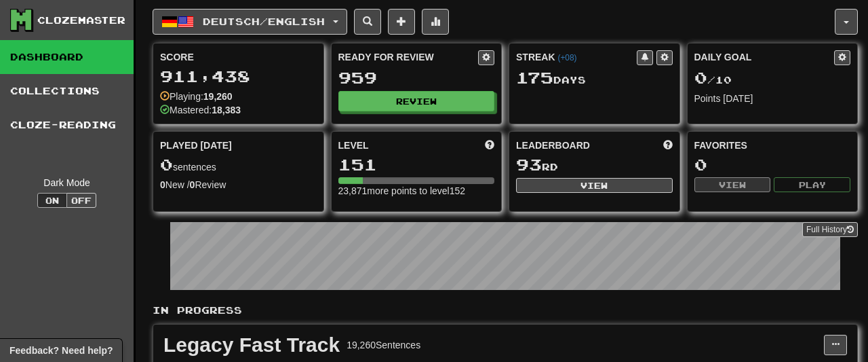 Image resolution: width=868 pixels, height=362 pixels. What do you see at coordinates (196, 97) in the screenshot?
I see `div: Playing:` at bounding box center [196, 97].